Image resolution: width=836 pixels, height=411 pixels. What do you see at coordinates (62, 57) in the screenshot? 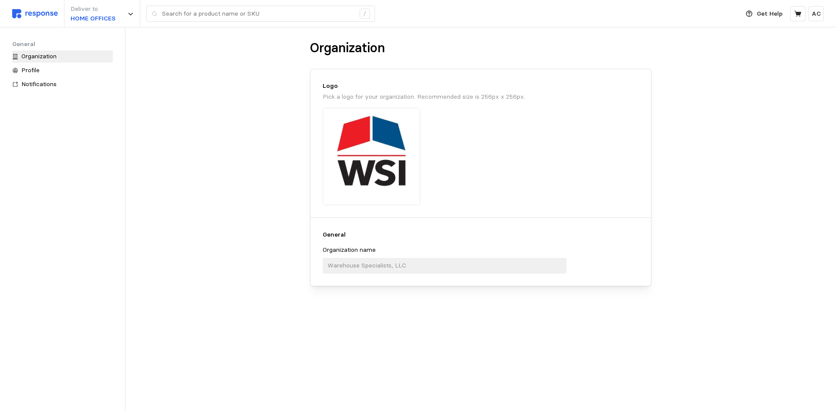
I see `a: Organization` at bounding box center [62, 57].